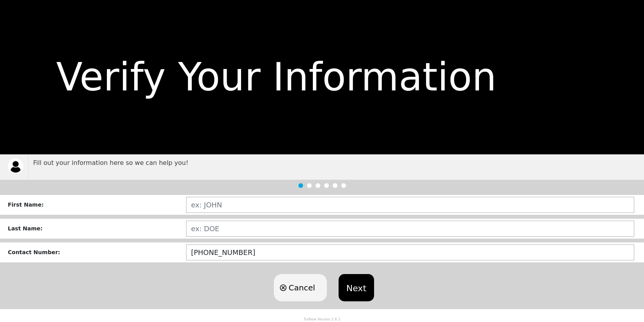  I want to click on div: Last Name :, so click(97, 228).